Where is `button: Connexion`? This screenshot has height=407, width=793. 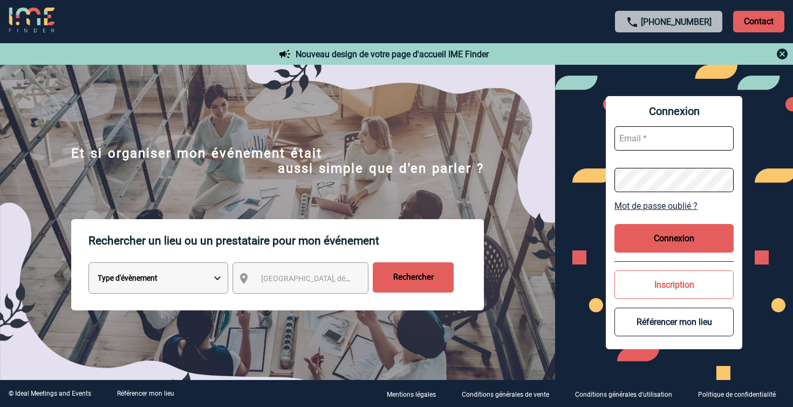 button: Connexion is located at coordinates (673, 238).